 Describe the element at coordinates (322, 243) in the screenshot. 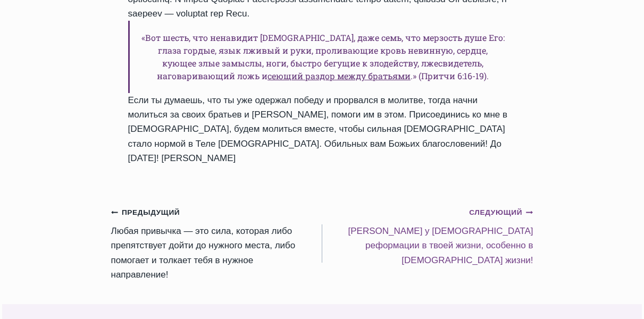

I see `nav: Записи` at that location.